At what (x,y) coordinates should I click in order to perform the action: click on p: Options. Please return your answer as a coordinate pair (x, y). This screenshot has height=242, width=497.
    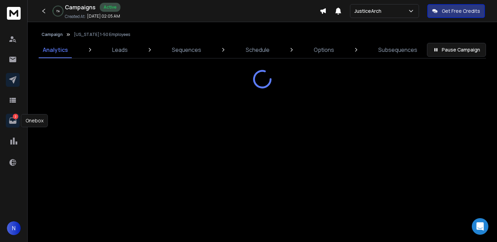
    Looking at the image, I should click on (324, 50).